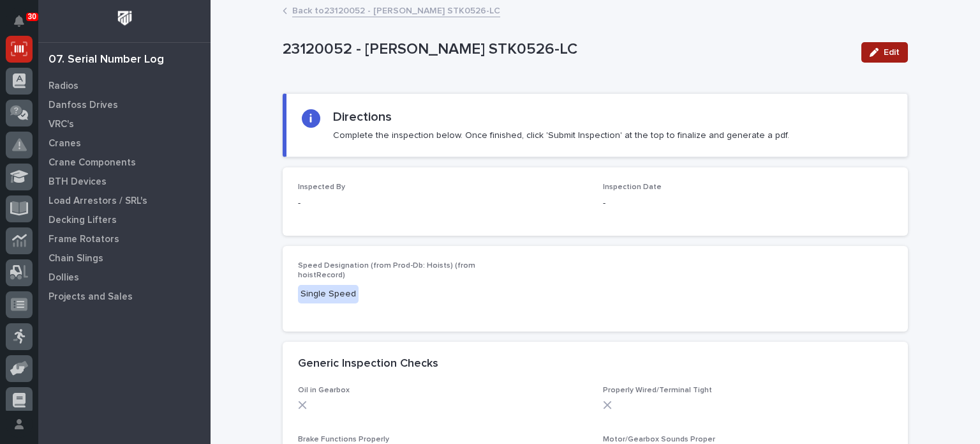 This screenshot has width=980, height=444. What do you see at coordinates (657, 390) in the screenshot?
I see `span: Properly Wired/Terminal Tight` at bounding box center [657, 390].